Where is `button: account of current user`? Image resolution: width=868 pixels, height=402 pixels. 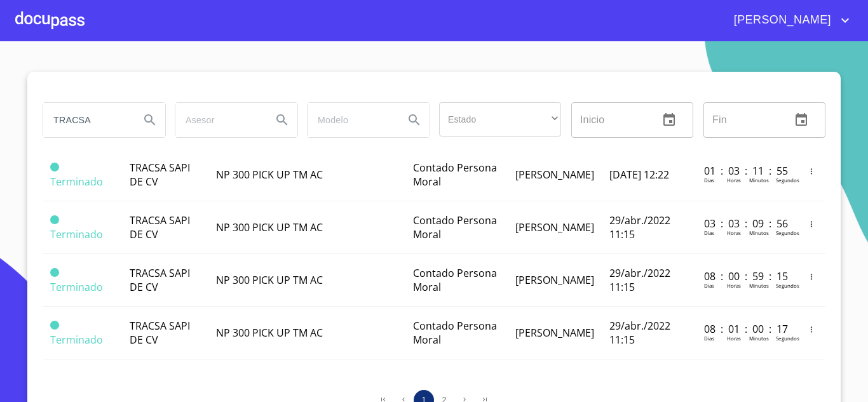 button: account of current user is located at coordinates (789, 20).